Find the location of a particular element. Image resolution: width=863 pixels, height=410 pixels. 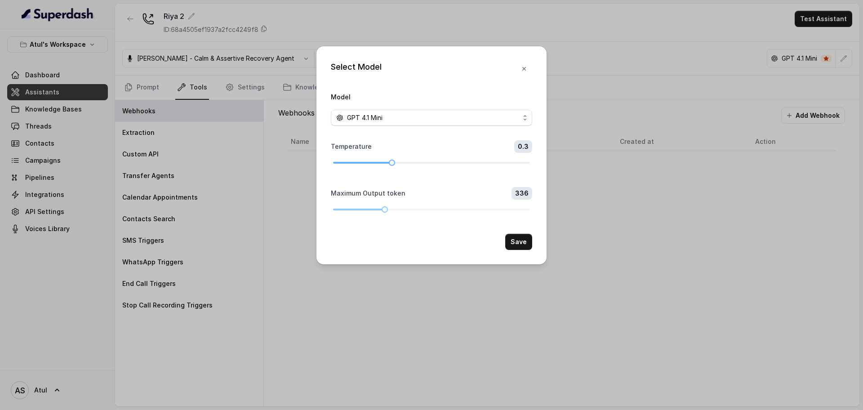

span: 0.3 is located at coordinates (523, 146).